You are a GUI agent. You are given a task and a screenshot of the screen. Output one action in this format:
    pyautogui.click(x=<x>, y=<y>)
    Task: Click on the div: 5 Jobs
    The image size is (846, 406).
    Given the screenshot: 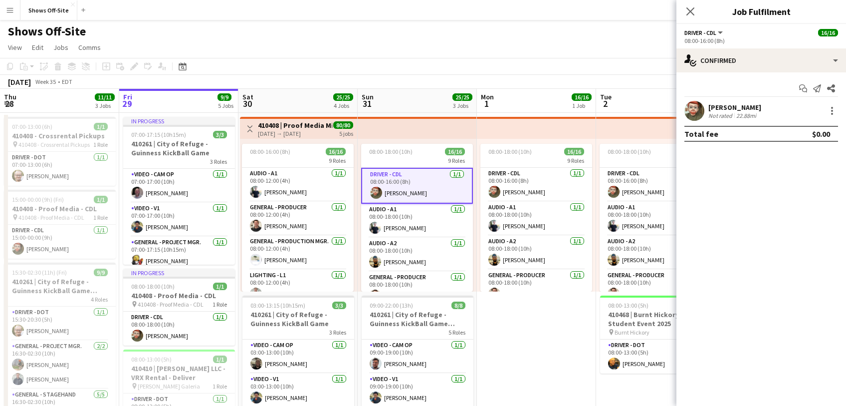 What is the action you would take?
    pyautogui.click(x=226, y=105)
    